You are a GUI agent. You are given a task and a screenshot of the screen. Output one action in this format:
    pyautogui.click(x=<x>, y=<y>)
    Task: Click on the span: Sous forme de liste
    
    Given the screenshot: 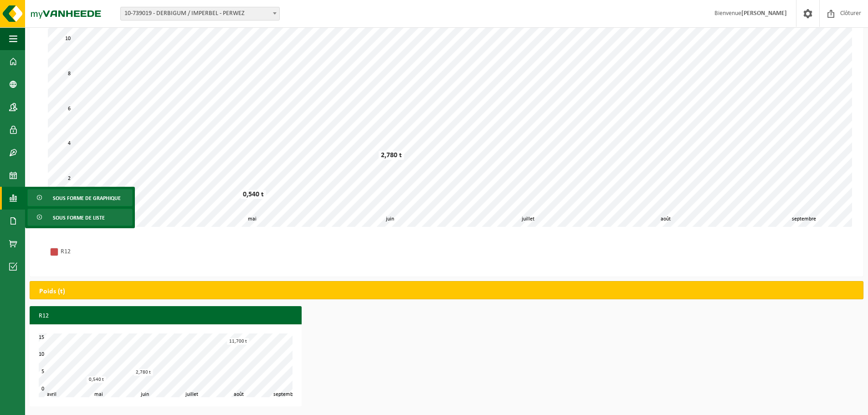 What is the action you would take?
    pyautogui.click(x=79, y=218)
    